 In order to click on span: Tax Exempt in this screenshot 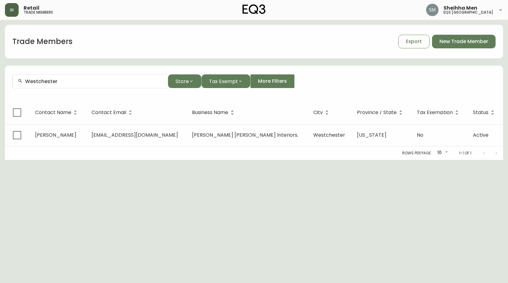, I will do `click(223, 81)`.